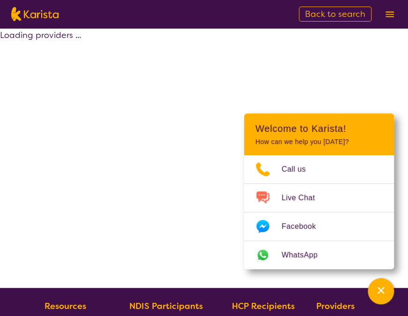 The width and height of the screenshot is (408, 316). I want to click on a: Back to search, so click(335, 14).